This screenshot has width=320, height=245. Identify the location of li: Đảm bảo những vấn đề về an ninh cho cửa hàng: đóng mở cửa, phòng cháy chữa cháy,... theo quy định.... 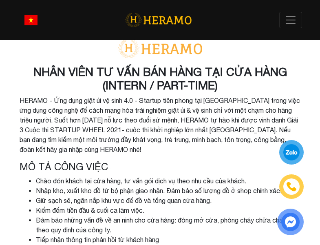
(168, 225).